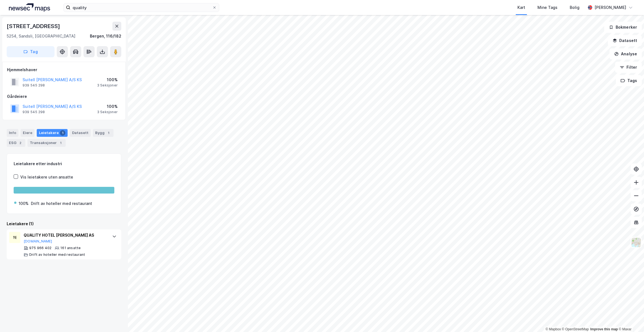 This screenshot has width=644, height=332. I want to click on input: Søk på adresse, matrikkel, gårdeiere, leietakere eller personer, so click(141, 7).